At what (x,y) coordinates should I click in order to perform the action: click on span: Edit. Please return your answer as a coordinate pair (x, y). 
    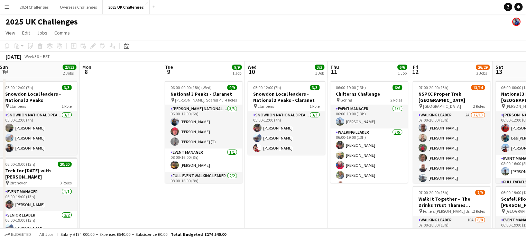
    Looking at the image, I should click on (26, 33).